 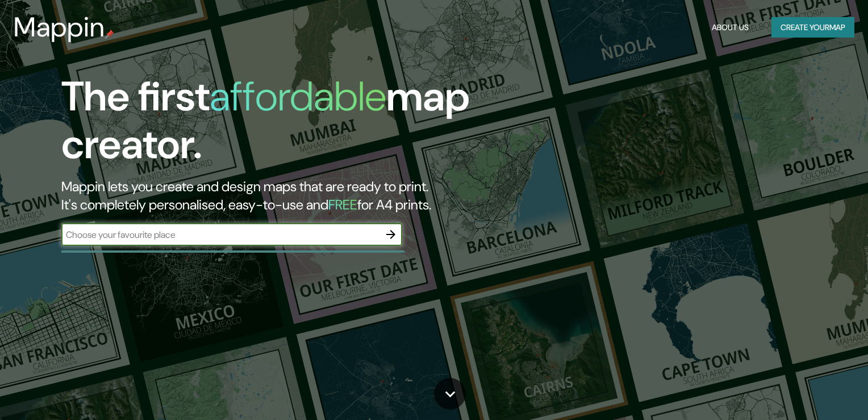 I want to click on img: mappin-pin, so click(x=109, y=34).